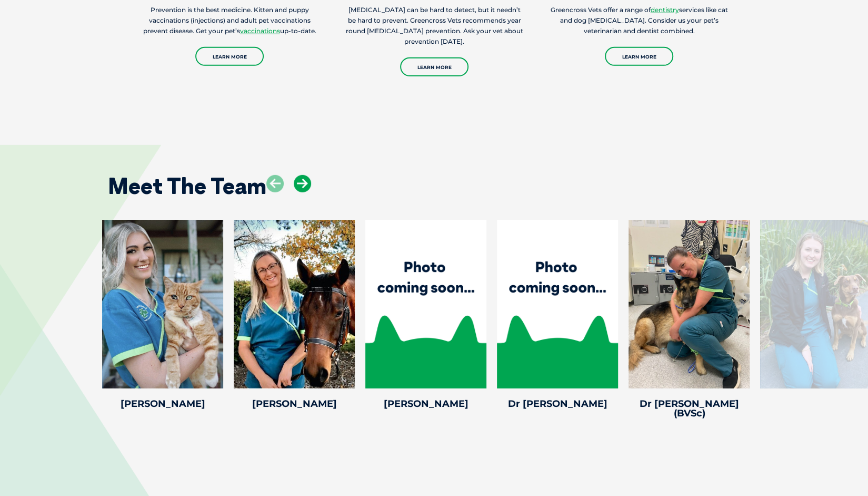 This screenshot has height=496, width=868. What do you see at coordinates (230, 21) in the screenshot?
I see `p: Prevention is the best medicine. Kitten and puppy vaccinations (injections) and adult pet vaccina...` at bounding box center [230, 21].